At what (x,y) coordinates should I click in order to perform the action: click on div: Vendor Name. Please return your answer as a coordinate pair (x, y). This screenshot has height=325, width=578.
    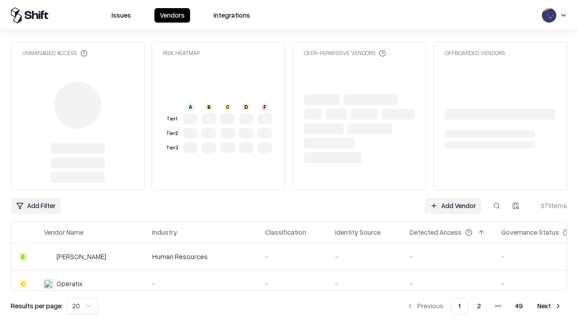
    Looking at the image, I should click on (64, 232).